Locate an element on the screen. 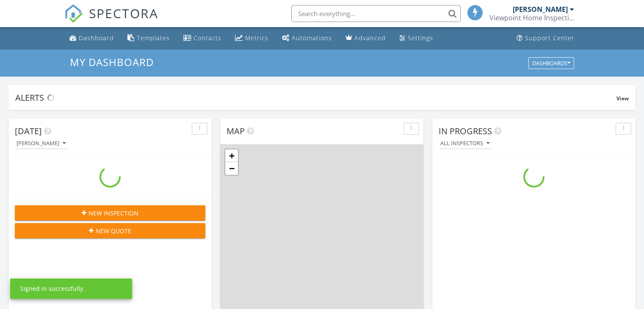 This screenshot has height=309, width=644. span: New Quote is located at coordinates (114, 231).